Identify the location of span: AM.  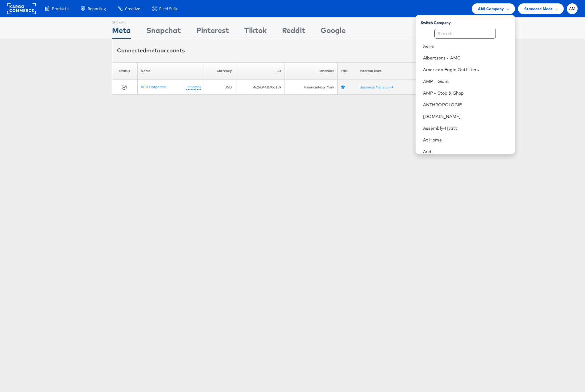
(572, 9).